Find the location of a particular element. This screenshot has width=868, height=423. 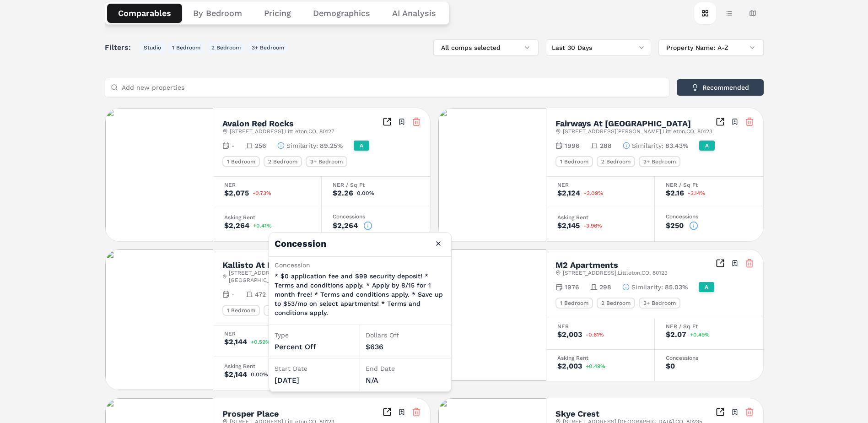

div: N/A is located at coordinates (405, 380).